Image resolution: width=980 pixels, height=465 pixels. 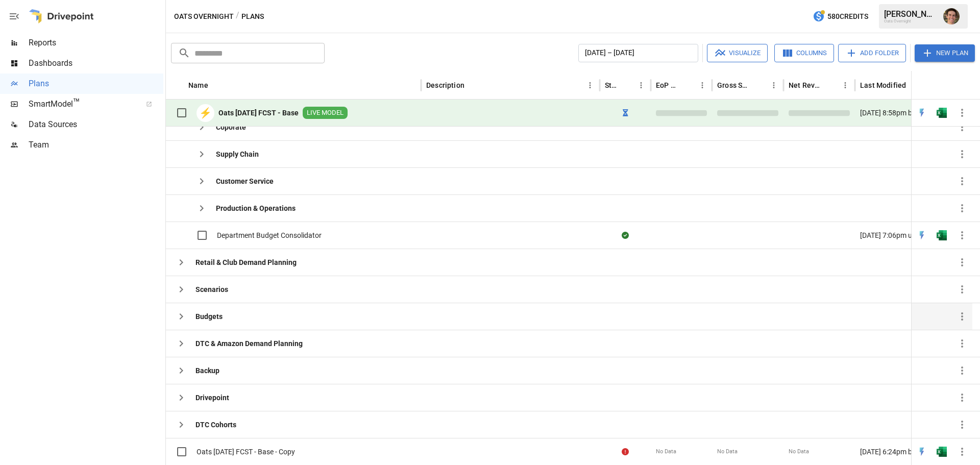 I want to click on button: New Plan, so click(x=945, y=53).